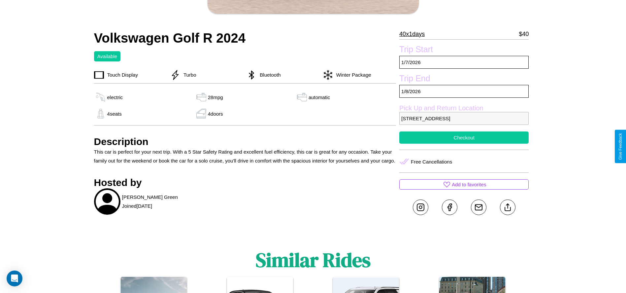  Describe the element at coordinates (245, 156) in the screenshot. I see `p: This car is perfect for your next trip. With a 5 Star Safety Rating and excellent fuel efficiency...` at that location.